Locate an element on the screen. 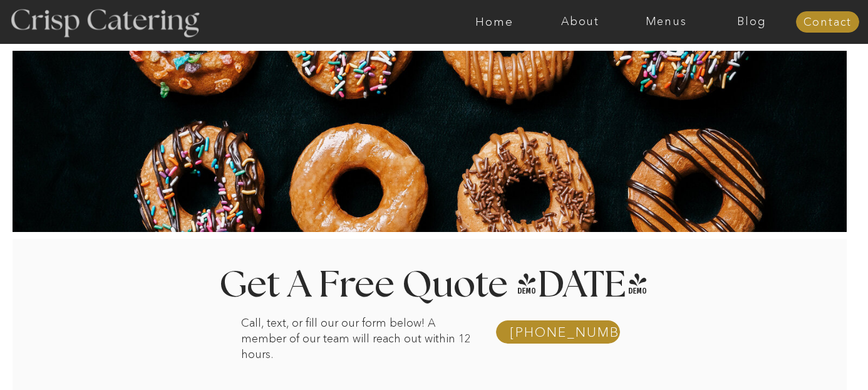 This screenshot has height=390, width=868. nav: Menus is located at coordinates (666, 22).